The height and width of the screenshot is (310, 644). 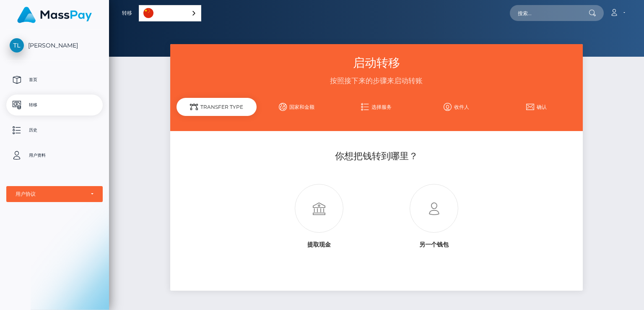 What do you see at coordinates (54, 80) in the screenshot?
I see `p: 首页` at bounding box center [54, 80].